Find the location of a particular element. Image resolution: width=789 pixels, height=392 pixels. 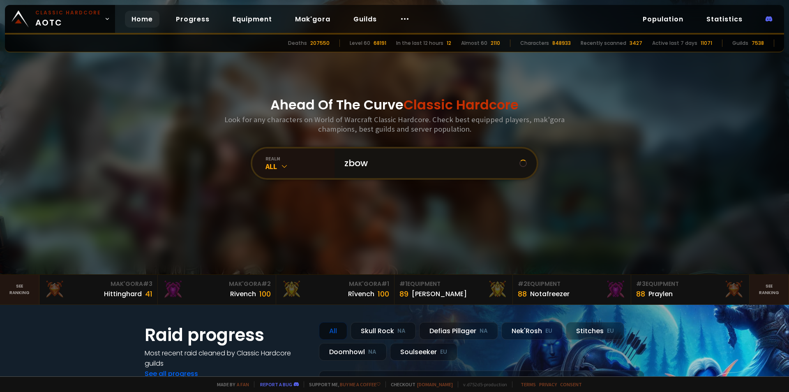

div: Active last 7 days is located at coordinates (675, 43).